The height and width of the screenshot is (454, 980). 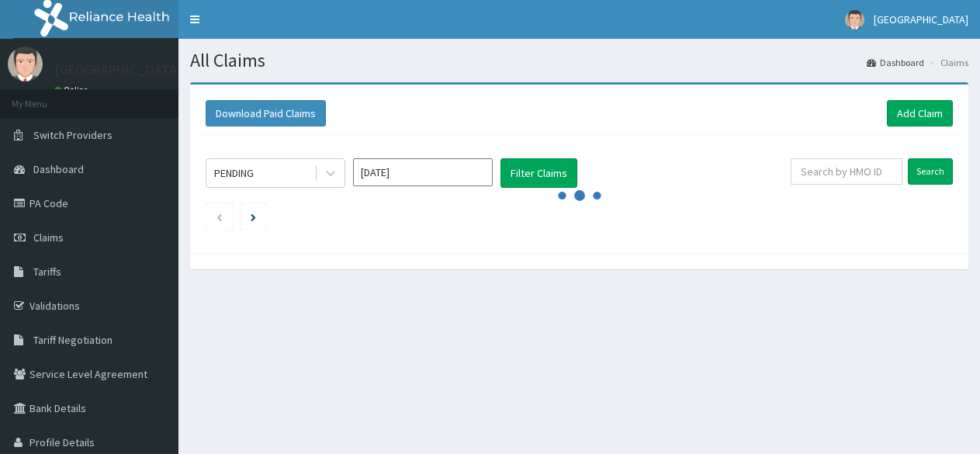 I want to click on a: Add Claim, so click(x=920, y=113).